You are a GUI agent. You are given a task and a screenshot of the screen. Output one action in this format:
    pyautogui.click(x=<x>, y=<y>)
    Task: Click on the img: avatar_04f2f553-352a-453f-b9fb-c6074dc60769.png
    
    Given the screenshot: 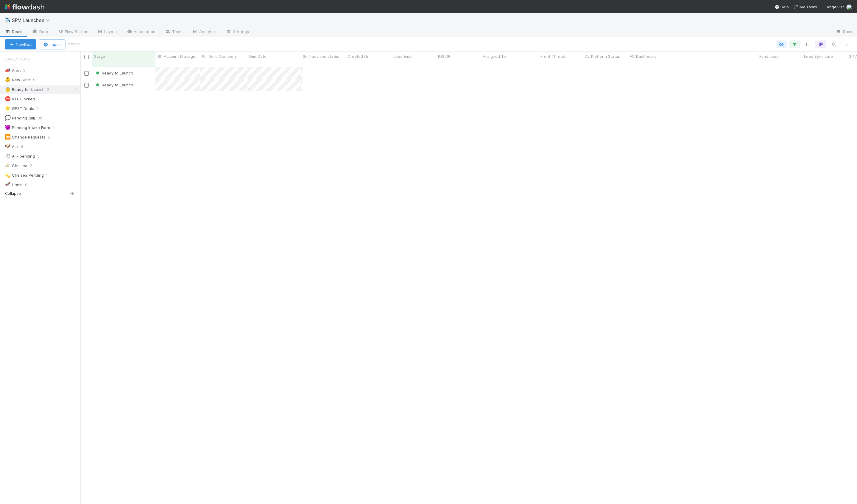 What is the action you would take?
    pyautogui.click(x=849, y=7)
    